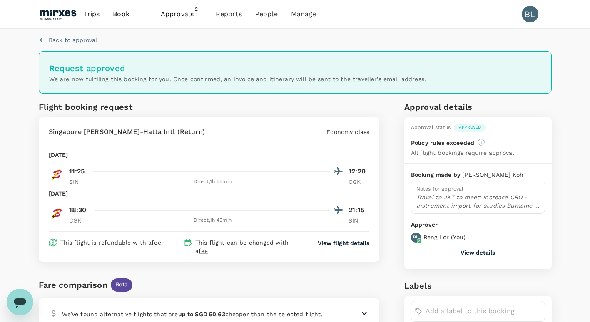 This screenshot has width=590, height=322. Describe the element at coordinates (478, 225) in the screenshot. I see `p: Approver` at that location.